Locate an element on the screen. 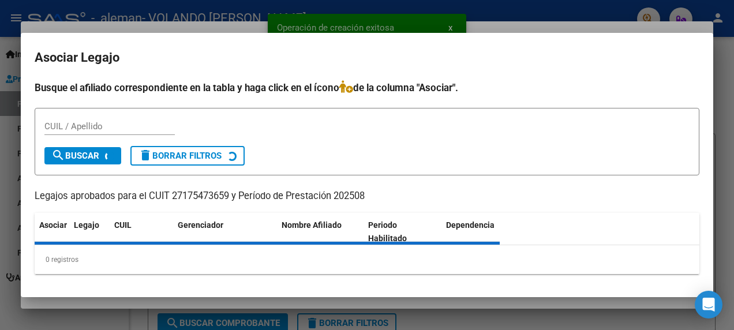 This screenshot has height=330, width=734. span: Gerenciador is located at coordinates (200, 225).